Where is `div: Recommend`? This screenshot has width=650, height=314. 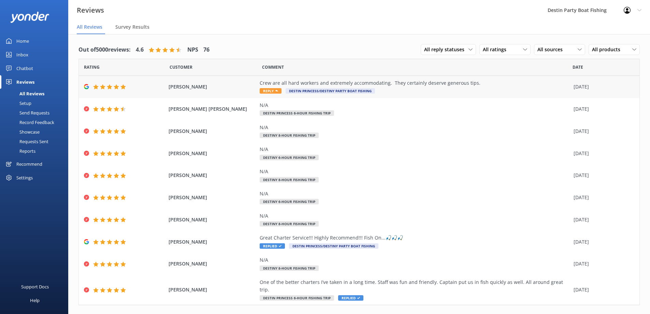
div: Recommend is located at coordinates (29, 164).